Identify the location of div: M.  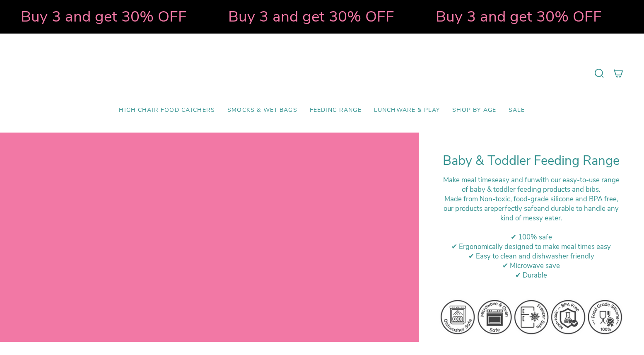
(531, 208).